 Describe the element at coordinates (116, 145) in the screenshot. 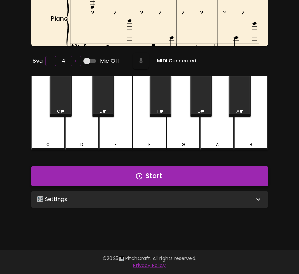

I see `div: E` at that location.